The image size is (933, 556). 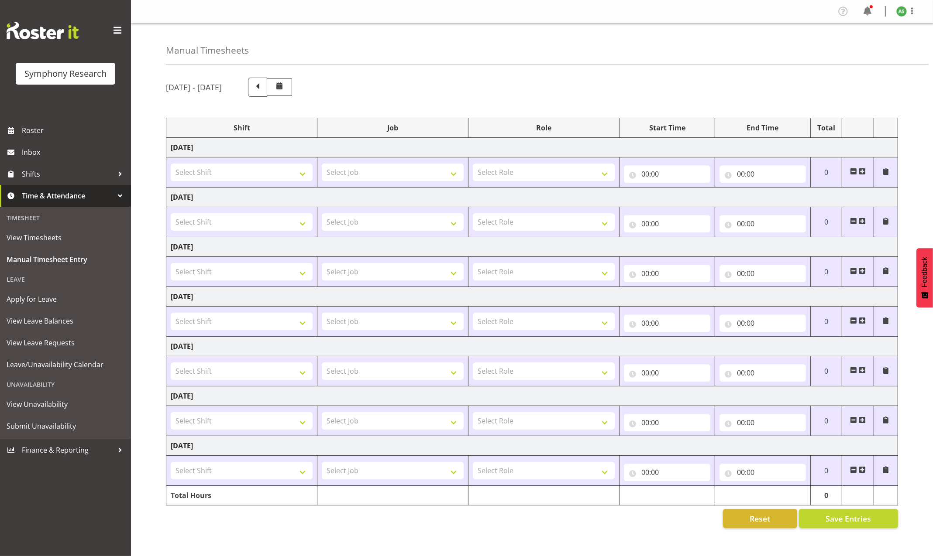 What do you see at coordinates (65, 405) in the screenshot?
I see `a: View Unavailability` at bounding box center [65, 405].